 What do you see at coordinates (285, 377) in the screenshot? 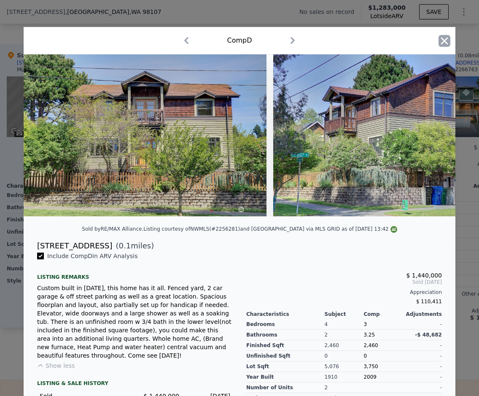
I see `div: Year Built` at bounding box center [285, 377].